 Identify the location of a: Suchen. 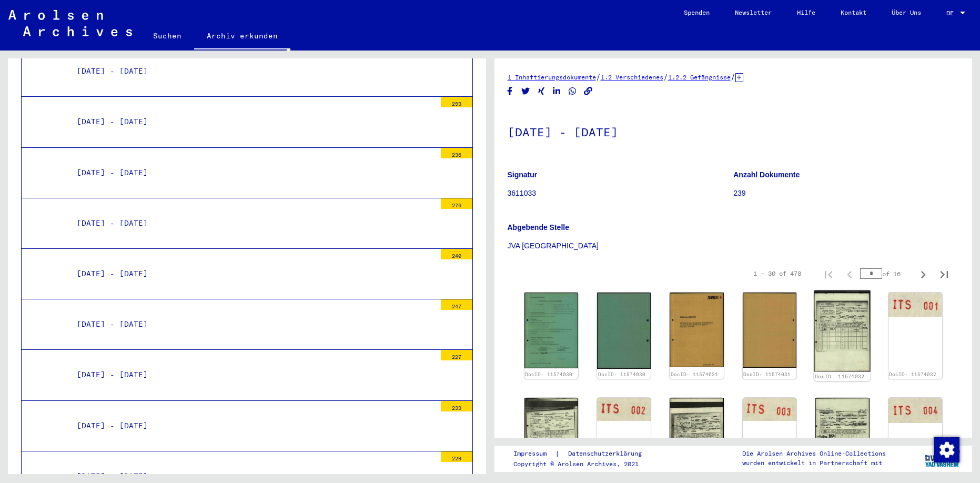
(167, 36).